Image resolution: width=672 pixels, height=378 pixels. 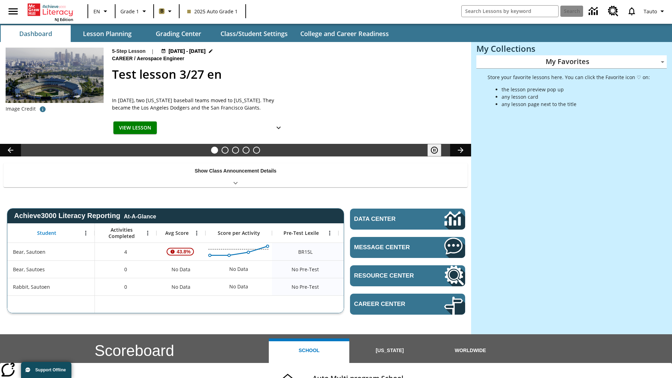 What do you see at coordinates (181, 252) in the screenshot?
I see `div: , 43.8%, Attention! This student's Average First Try Score of 43.8% is below 65%, Bear, Sautoen` at bounding box center [181, 252].